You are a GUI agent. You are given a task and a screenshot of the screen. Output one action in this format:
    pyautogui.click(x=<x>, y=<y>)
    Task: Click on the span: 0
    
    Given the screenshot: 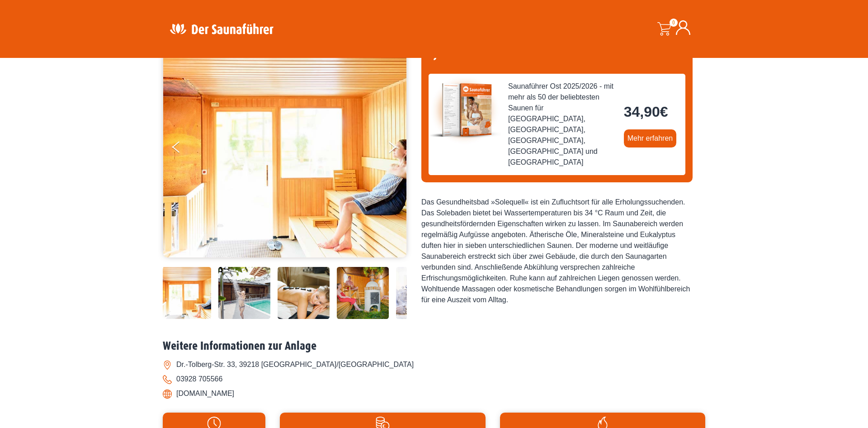 What is the action you would take?
    pyautogui.click(x=674, y=23)
    